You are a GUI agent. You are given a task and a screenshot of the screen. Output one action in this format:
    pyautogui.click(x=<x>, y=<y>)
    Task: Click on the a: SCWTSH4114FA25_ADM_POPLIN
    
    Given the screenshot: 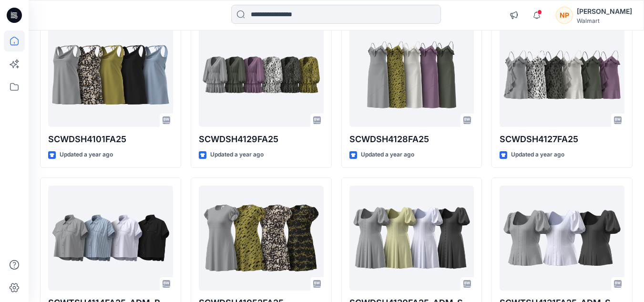 What is the action you would take?
    pyautogui.click(x=111, y=238)
    